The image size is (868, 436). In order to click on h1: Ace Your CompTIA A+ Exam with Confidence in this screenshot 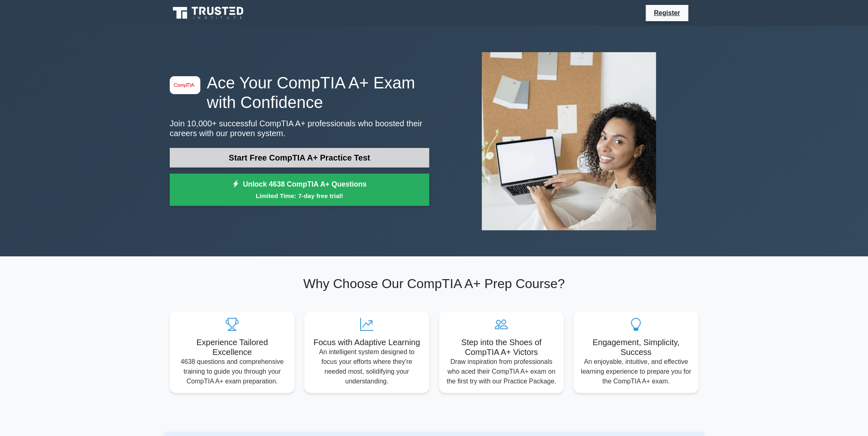, I will do `click(300, 93)`.